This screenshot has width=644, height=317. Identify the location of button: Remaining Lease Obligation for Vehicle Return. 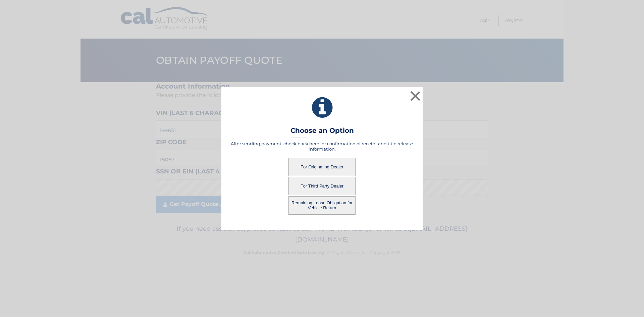
(322, 205).